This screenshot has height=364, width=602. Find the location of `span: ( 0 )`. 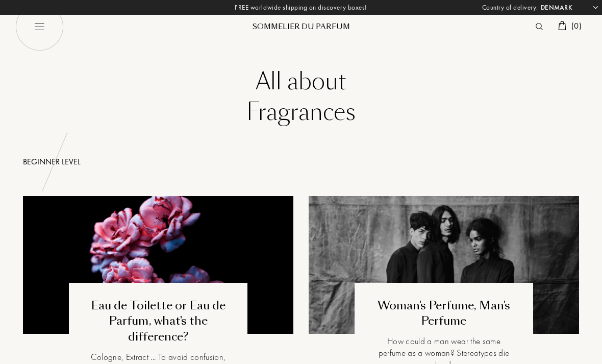

span: ( 0 ) is located at coordinates (576, 25).